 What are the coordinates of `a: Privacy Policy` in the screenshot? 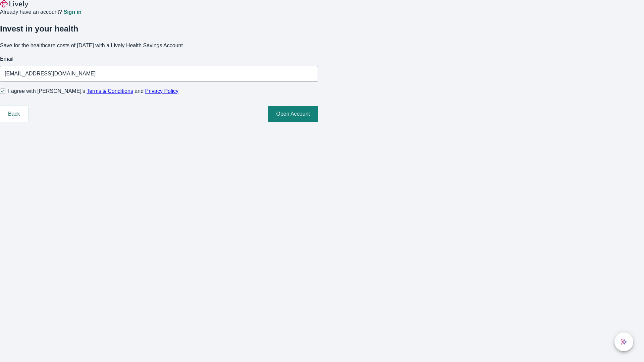 It's located at (162, 91).